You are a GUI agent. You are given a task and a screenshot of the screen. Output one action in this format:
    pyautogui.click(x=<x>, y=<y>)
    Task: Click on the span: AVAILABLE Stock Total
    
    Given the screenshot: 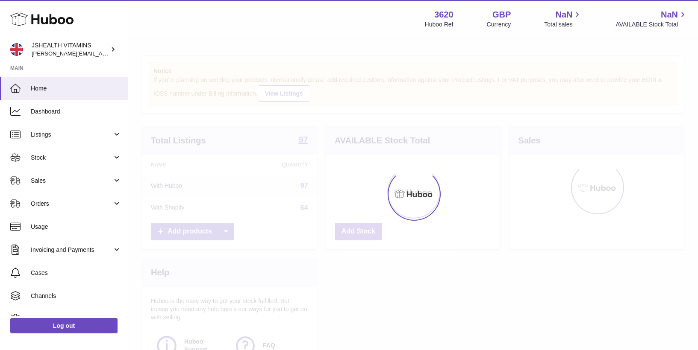 What is the action you would take?
    pyautogui.click(x=651, y=24)
    